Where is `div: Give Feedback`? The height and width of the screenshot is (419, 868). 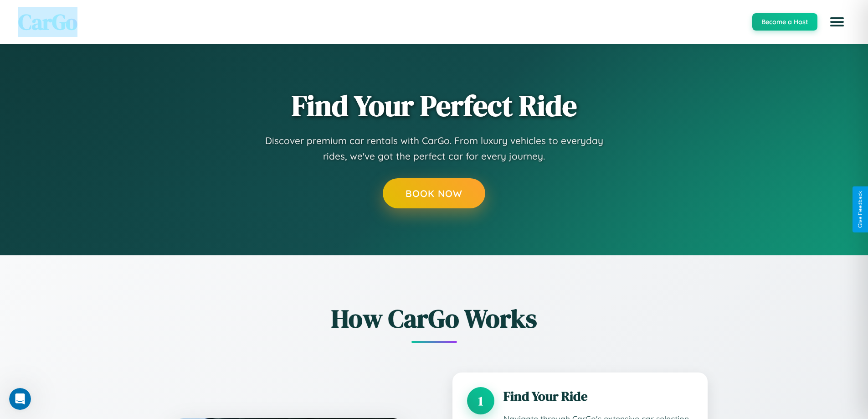
div: Give Feedback is located at coordinates (860, 209).